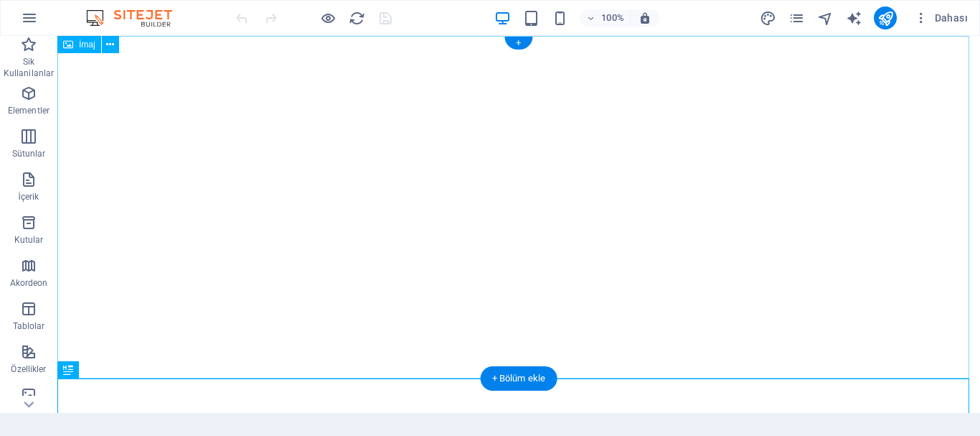  I want to click on h6: 100%, so click(613, 18).